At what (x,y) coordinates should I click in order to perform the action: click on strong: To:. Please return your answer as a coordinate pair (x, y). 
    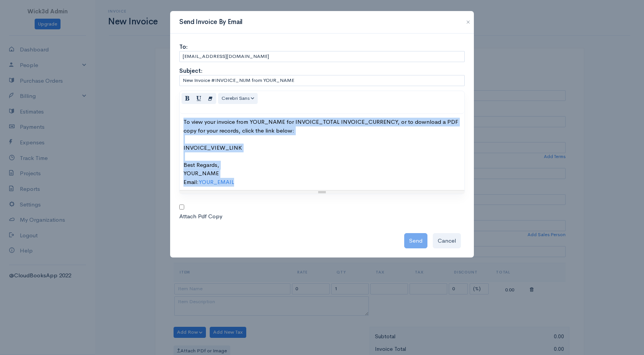
    Looking at the image, I should click on (184, 47).